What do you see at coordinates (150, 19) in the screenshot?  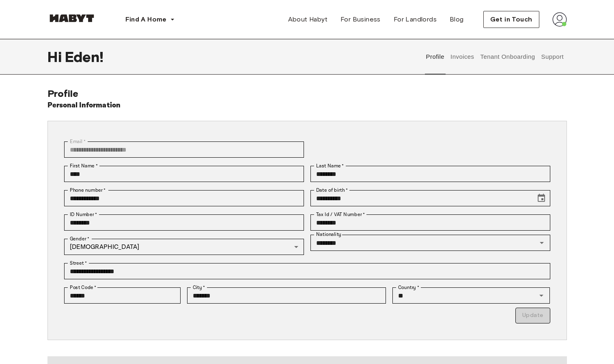 I see `button: Find A Home` at bounding box center [150, 19].